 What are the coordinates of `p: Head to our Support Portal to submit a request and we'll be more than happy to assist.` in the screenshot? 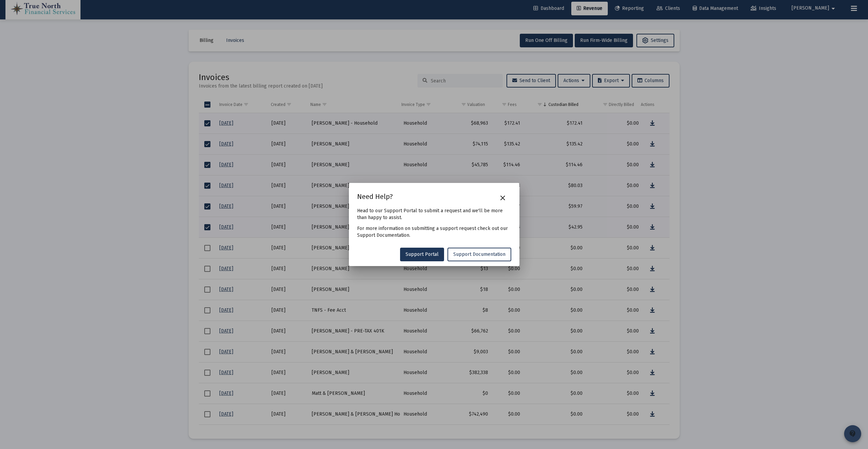 It's located at (434, 214).